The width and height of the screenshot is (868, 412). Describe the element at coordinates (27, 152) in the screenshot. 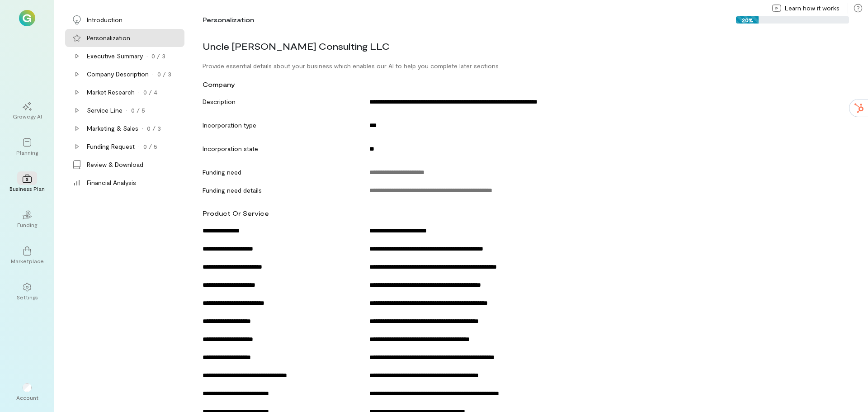

I see `div: Planning` at that location.